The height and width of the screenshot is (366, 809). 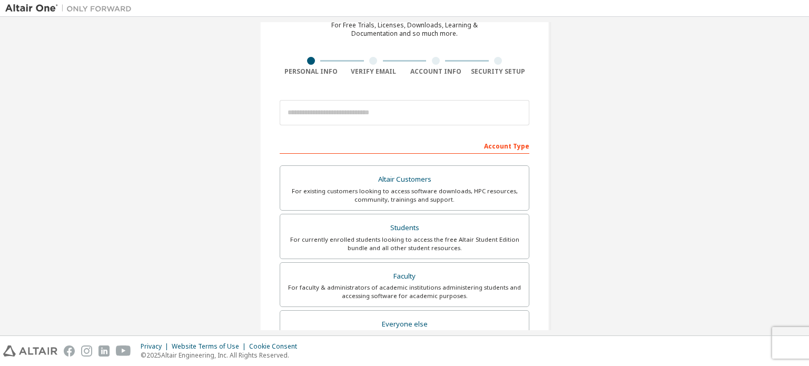 What do you see at coordinates (404, 244) in the screenshot?
I see `div: For currently enrolled students looking to access the free Altair Student Edition bundle and all ...` at bounding box center [404, 244].